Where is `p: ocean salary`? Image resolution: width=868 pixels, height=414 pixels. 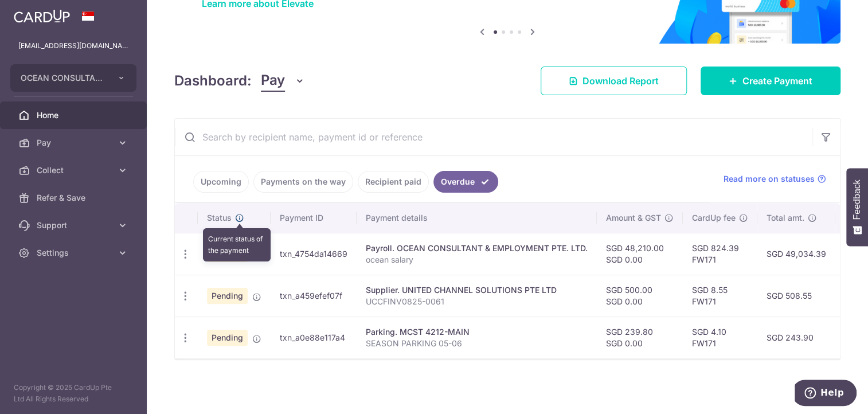 p: ocean salary is located at coordinates (477, 260).